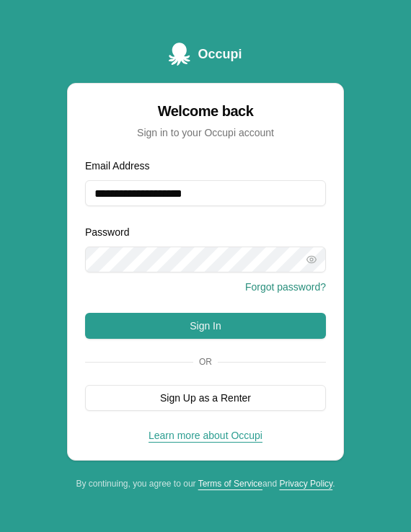 The height and width of the screenshot is (532, 411). I want to click on div: By continuing, you agree to our and ., so click(206, 484).